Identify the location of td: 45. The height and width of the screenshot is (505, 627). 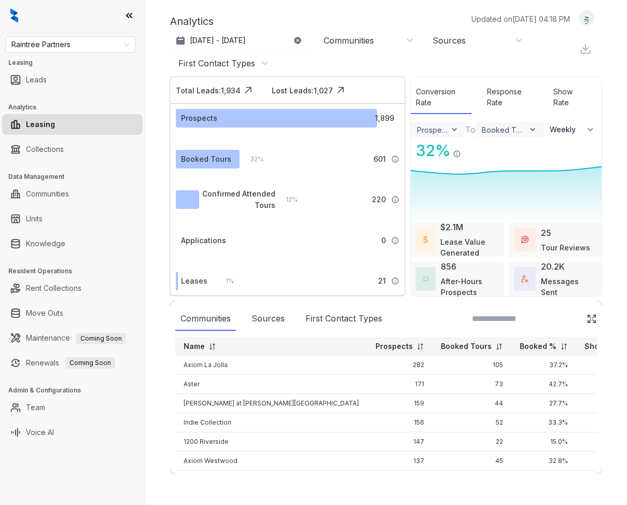
(472, 461).